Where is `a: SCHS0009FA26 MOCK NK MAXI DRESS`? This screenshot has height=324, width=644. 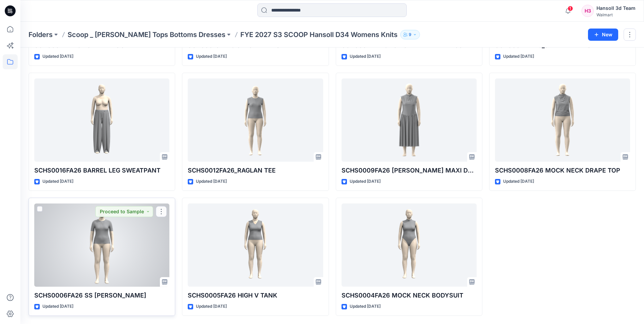 a: SCHS0009FA26 MOCK NK MAXI DRESS is located at coordinates (409, 120).